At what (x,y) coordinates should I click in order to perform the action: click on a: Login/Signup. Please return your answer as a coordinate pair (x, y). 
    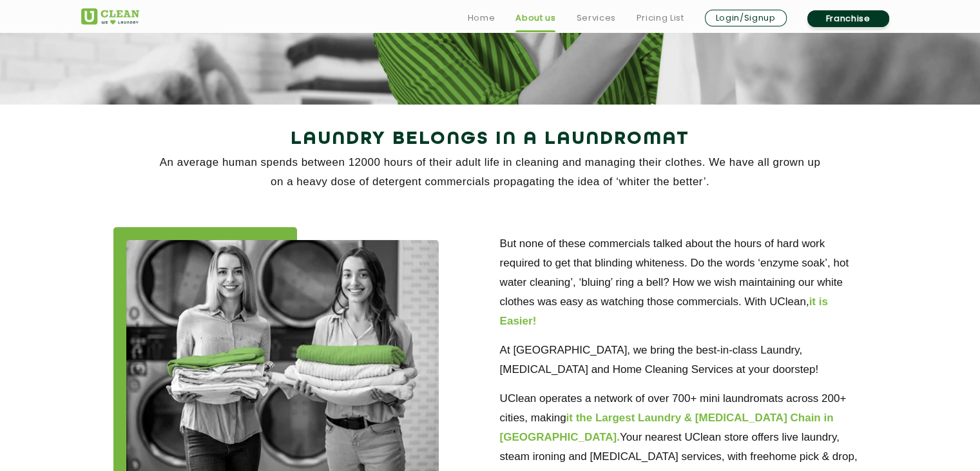
    Looking at the image, I should click on (745, 18).